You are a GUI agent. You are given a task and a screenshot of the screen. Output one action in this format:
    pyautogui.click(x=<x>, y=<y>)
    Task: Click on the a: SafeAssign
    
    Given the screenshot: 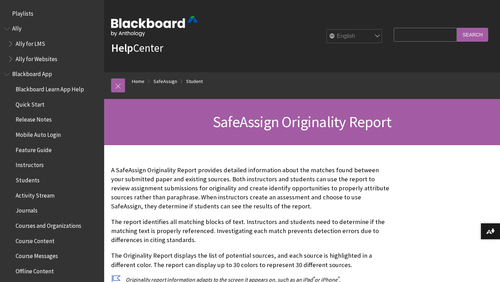 What is the action you would take?
    pyautogui.click(x=165, y=81)
    